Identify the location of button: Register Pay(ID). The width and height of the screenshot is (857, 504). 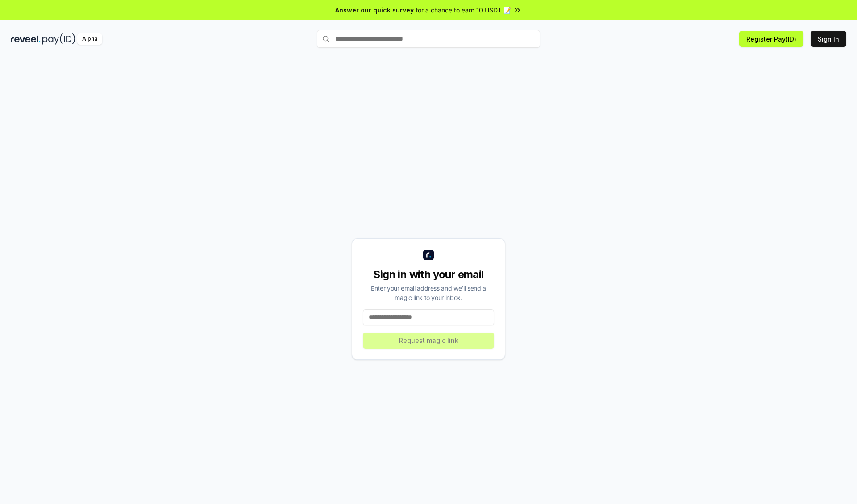
(771, 39).